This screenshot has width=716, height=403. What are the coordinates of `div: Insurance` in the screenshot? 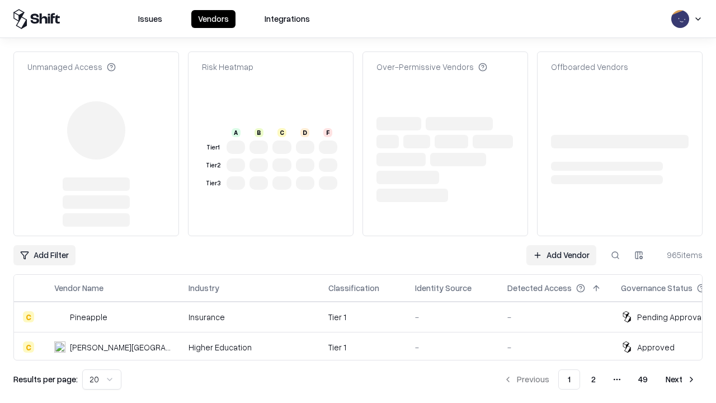 It's located at (250, 317).